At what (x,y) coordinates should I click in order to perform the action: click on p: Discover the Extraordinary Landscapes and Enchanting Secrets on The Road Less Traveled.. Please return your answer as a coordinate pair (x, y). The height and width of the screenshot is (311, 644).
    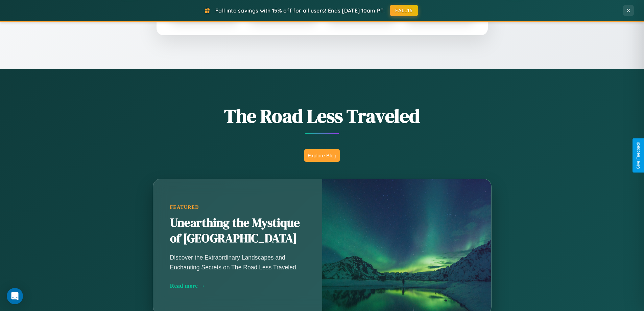
    Looking at the image, I should click on (238, 262).